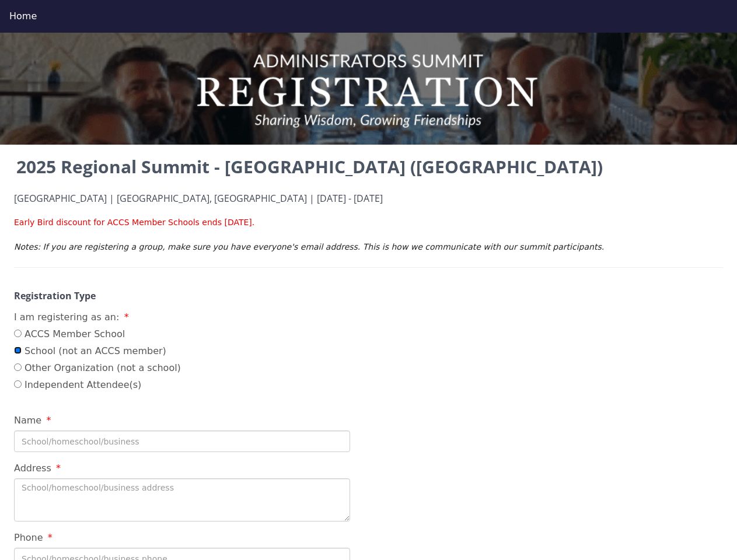 Image resolution: width=737 pixels, height=560 pixels. What do you see at coordinates (98, 351) in the screenshot?
I see `label: School (not an ACCS member)` at bounding box center [98, 351].